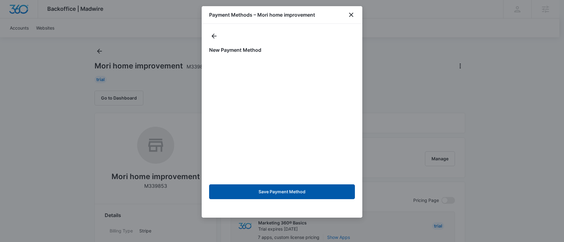 This screenshot has width=564, height=242. What do you see at coordinates (262, 15) in the screenshot?
I see `h1: Payment Methods – Mori home improvement` at bounding box center [262, 15].